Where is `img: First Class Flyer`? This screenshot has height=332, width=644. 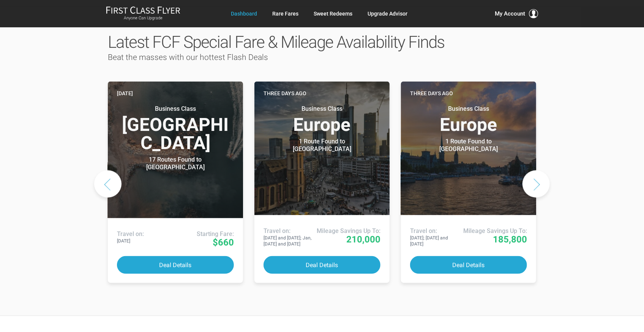
img: First Class Flyer is located at coordinates (143, 9).